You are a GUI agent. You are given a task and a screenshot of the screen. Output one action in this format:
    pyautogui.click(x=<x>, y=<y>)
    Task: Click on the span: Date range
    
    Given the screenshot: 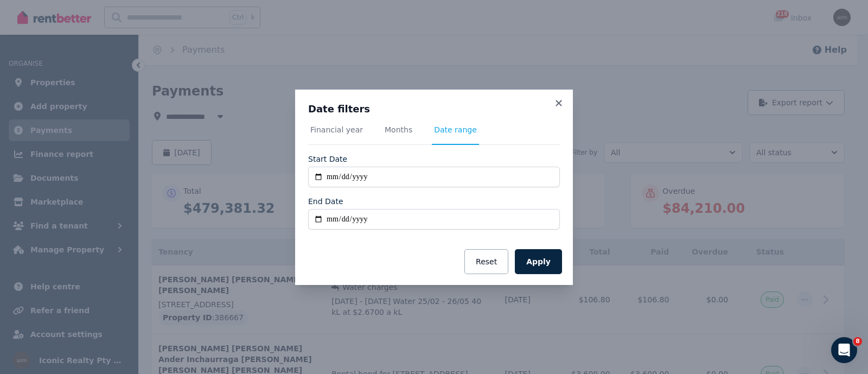 What is the action you would take?
    pyautogui.click(x=455, y=130)
    